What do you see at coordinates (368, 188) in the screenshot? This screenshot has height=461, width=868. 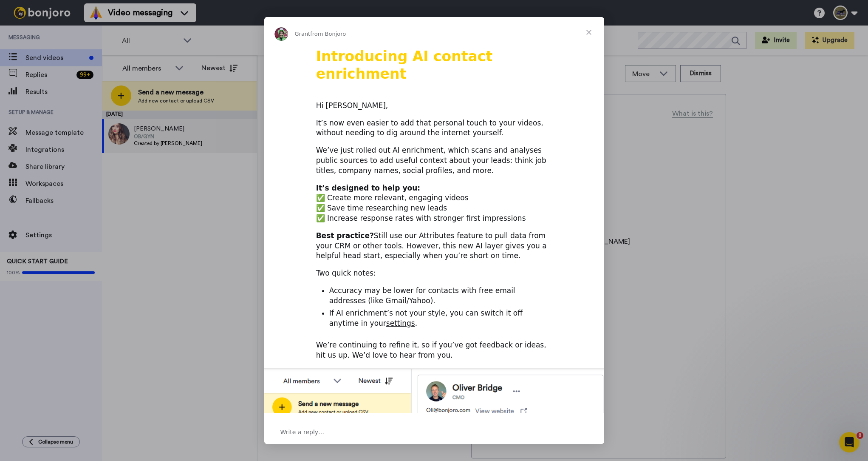 I see `b: It’s designed to help you:` at bounding box center [368, 188].